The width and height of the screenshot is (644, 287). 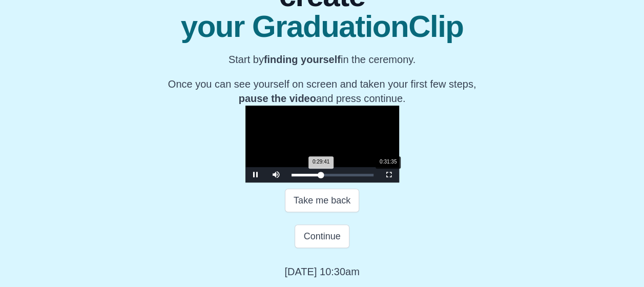 What do you see at coordinates (322, 237) in the screenshot?
I see `button: Continue` at bounding box center [322, 237].